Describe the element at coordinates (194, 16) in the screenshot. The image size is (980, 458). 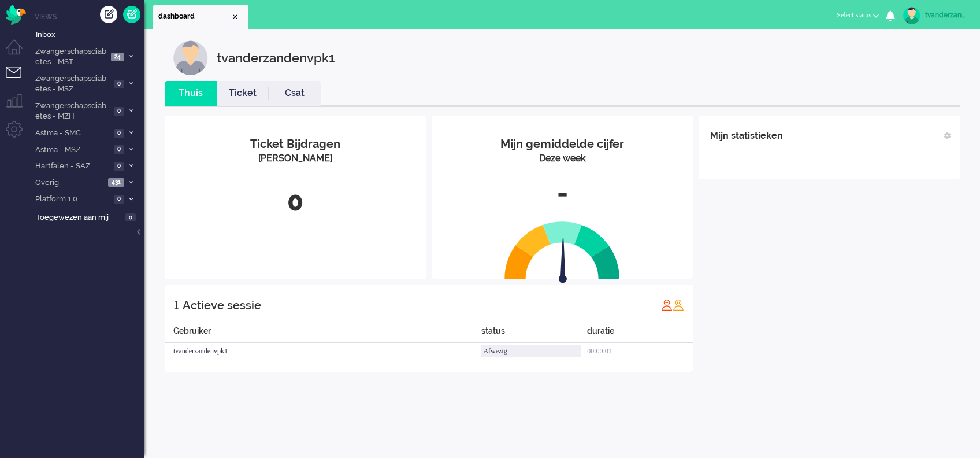
I see `span: dashboard` at that location.